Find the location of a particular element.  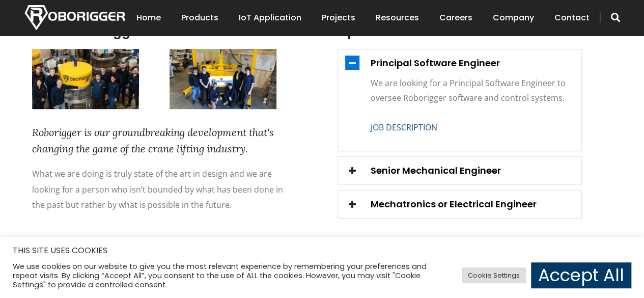

a: Products is located at coordinates (200, 18).